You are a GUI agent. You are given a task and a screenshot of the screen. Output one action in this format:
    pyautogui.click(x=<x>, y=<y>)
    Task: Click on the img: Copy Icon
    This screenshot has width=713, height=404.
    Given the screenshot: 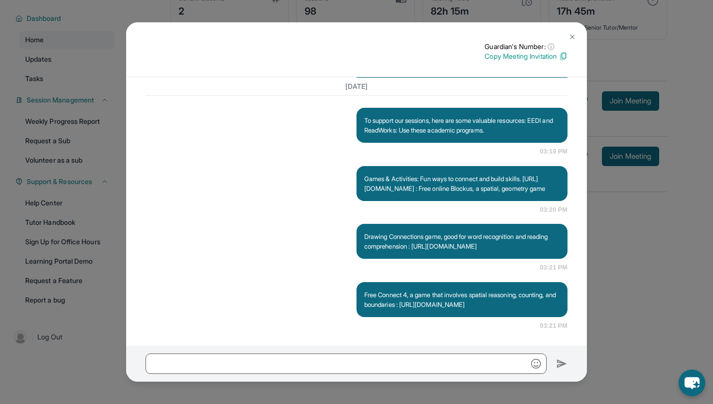 What is the action you would take?
    pyautogui.click(x=563, y=56)
    